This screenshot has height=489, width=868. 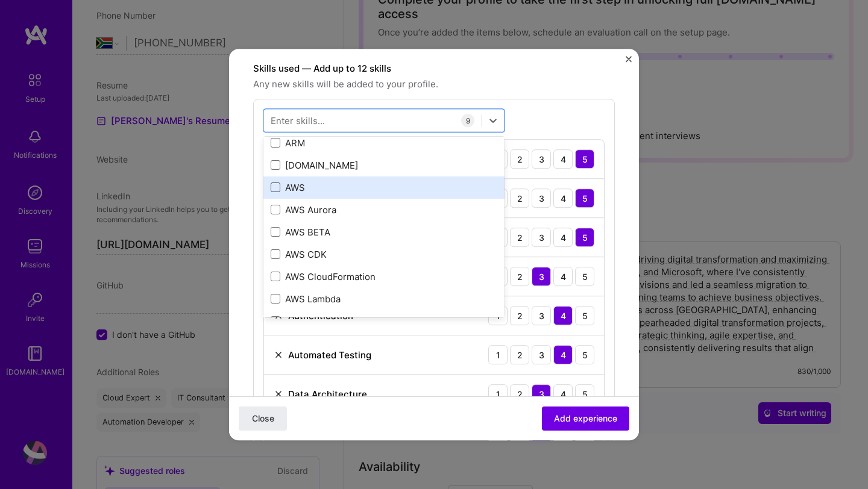 What do you see at coordinates (585, 419) in the screenshot?
I see `span: Add experience` at bounding box center [585, 419].